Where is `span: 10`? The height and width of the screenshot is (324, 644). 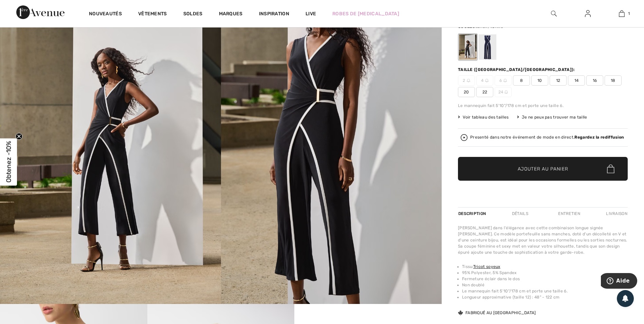 span: 10 is located at coordinates (540, 81).